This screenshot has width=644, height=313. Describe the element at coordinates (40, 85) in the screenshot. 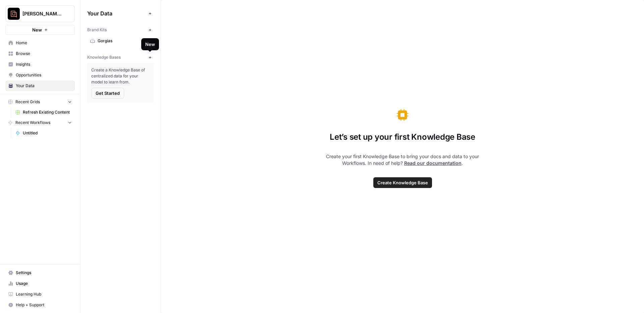

I see `a: Your Data` at that location.